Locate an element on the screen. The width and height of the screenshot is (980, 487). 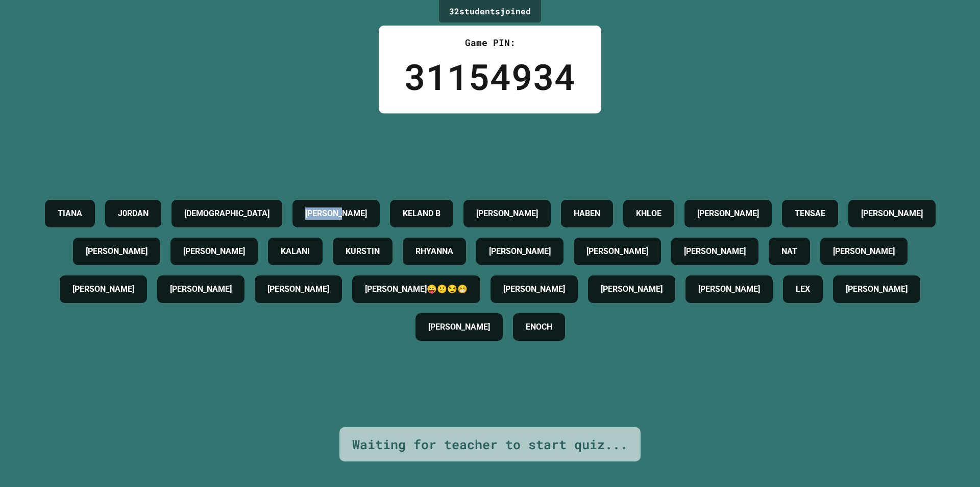
h4: J0RDAN is located at coordinates (133, 214).